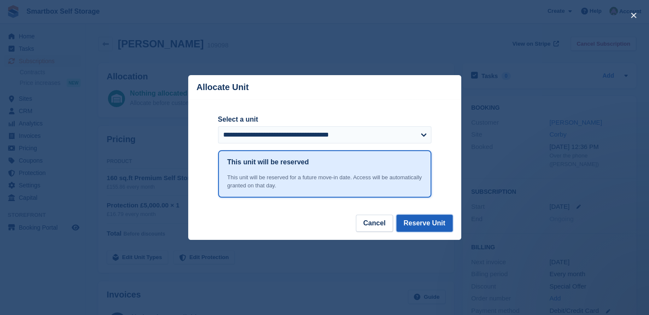  What do you see at coordinates (374, 223) in the screenshot?
I see `button: Cancel` at bounding box center [374, 223].